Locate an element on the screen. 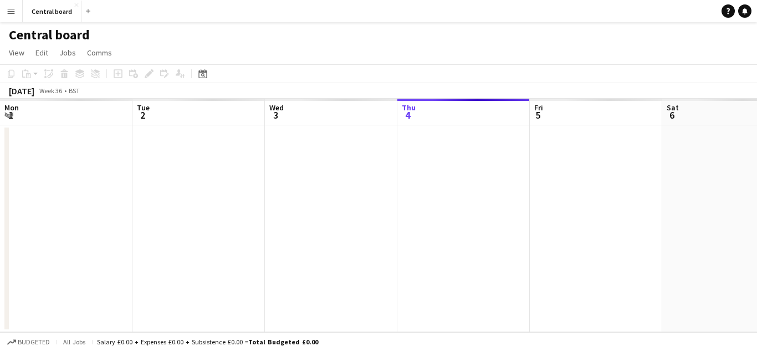  span: Tue is located at coordinates (143, 108).